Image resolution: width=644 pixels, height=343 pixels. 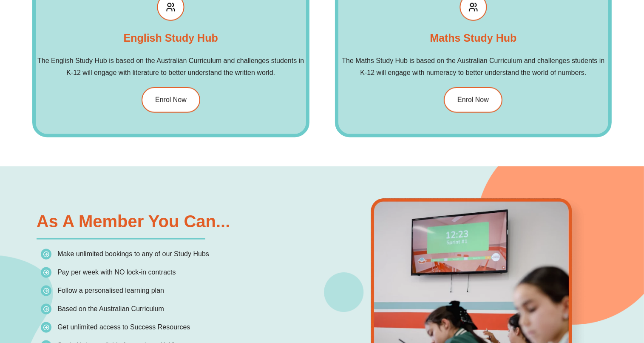 What do you see at coordinates (177, 221) in the screenshot?
I see `h2: As a Member You Can...` at bounding box center [177, 221].